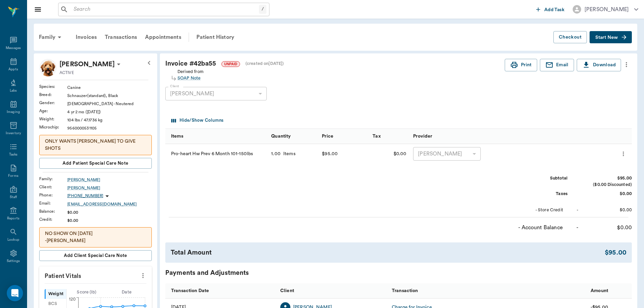 This screenshot has width=644, height=308. What do you see at coordinates (53, 87) in the screenshot?
I see `div: Species :` at bounding box center [53, 87].